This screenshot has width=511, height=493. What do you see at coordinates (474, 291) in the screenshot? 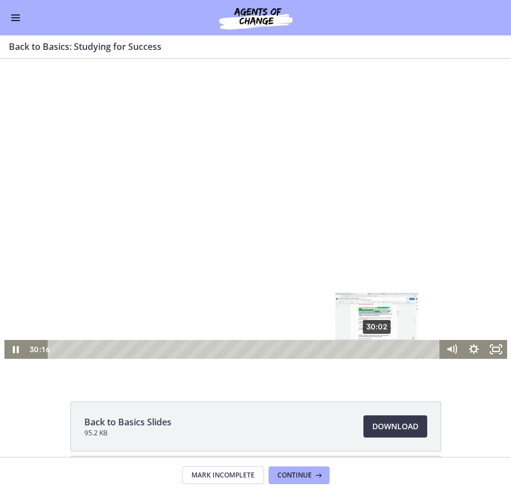
I see `button: Show settings menu` at bounding box center [474, 291].